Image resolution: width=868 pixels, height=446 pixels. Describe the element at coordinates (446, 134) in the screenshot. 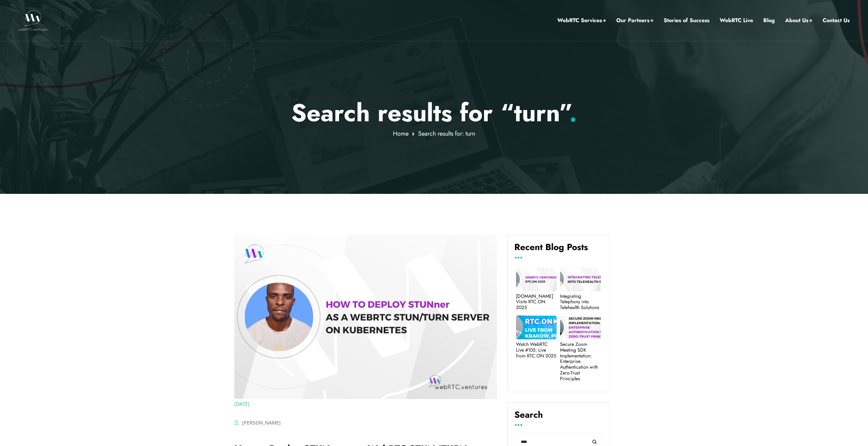

I see `span: Search results for: turn` at that location.